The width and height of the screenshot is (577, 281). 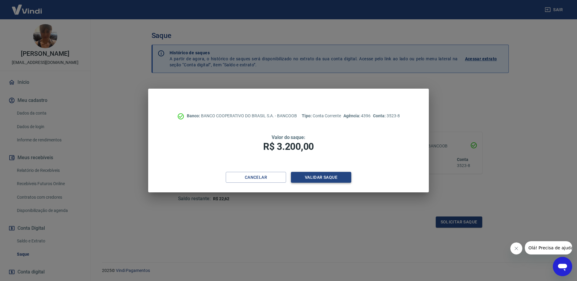 I want to click on p: Conta Corrente, so click(x=321, y=116).